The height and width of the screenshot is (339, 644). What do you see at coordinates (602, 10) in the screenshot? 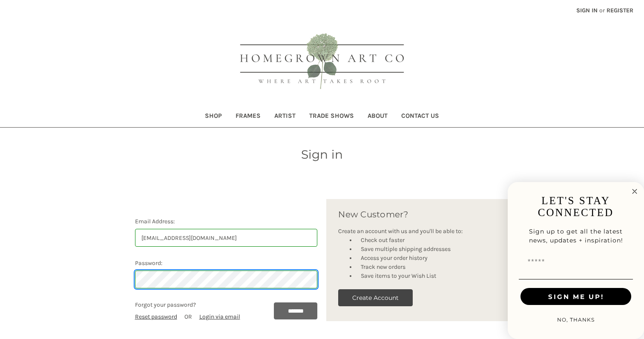
I see `span: or` at bounding box center [602, 10].